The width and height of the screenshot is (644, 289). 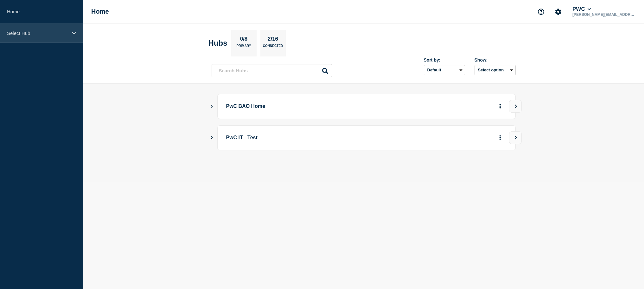 What do you see at coordinates (313, 137) in the screenshot?
I see `p: PwC IT - Test` at bounding box center [313, 137].